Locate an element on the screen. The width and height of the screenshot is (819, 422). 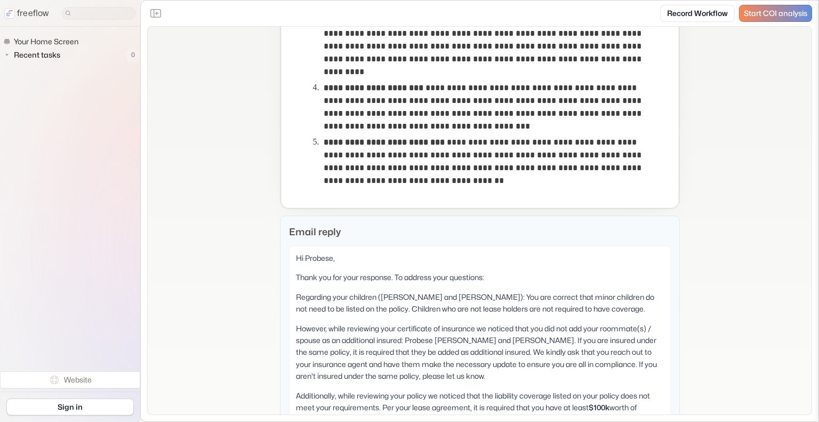
span: Start COI analysis is located at coordinates (776, 13).